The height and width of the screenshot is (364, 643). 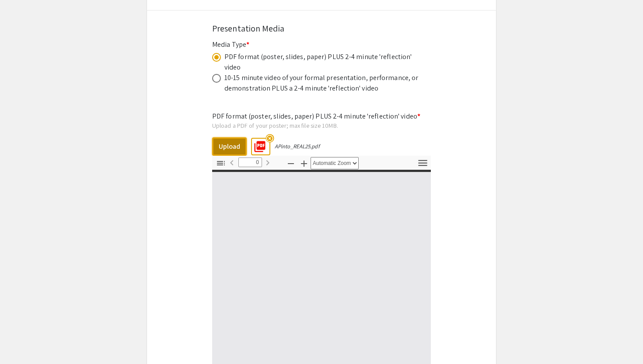 What do you see at coordinates (304, 163) in the screenshot?
I see `button: Zoom In` at bounding box center [304, 163].